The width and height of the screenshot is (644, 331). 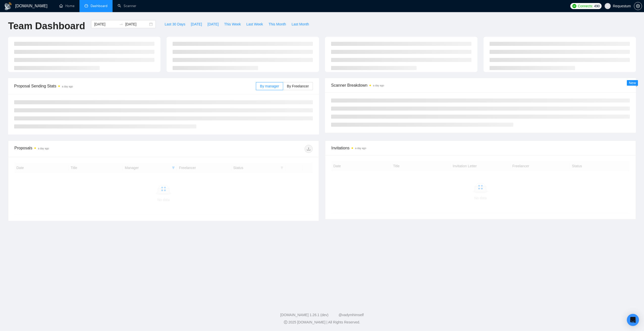 What do you see at coordinates (121, 24) in the screenshot?
I see `span: to` at bounding box center [121, 24].